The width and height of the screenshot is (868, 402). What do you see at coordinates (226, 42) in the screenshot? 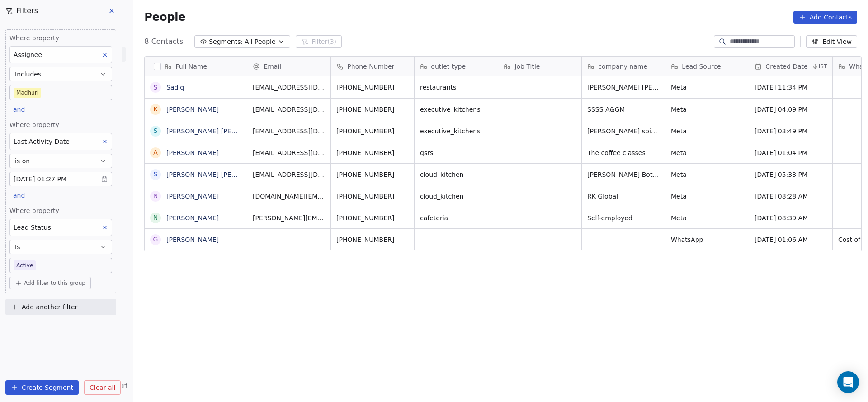
I see `span: Segments:` at bounding box center [226, 42].